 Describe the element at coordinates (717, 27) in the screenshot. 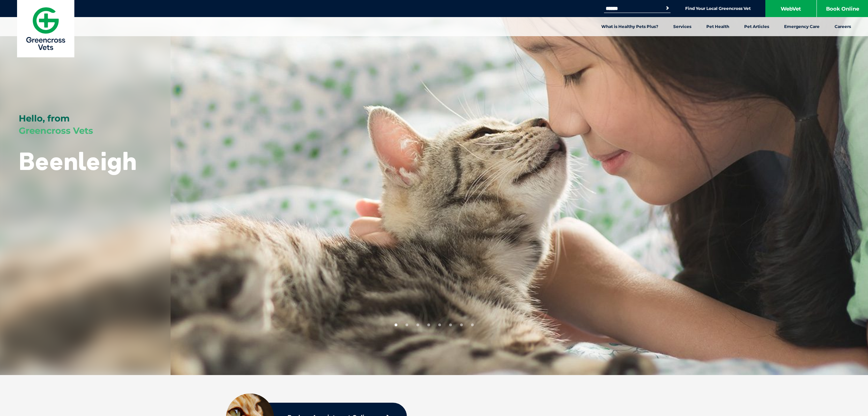

I see `a: Pet Health` at that location.